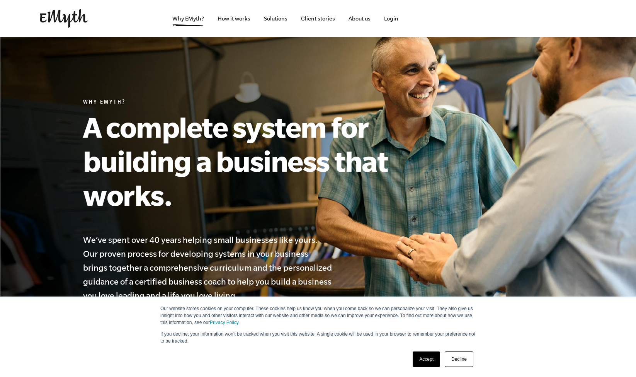  Describe the element at coordinates (224, 322) in the screenshot. I see `a: Privacy Policy` at that location.